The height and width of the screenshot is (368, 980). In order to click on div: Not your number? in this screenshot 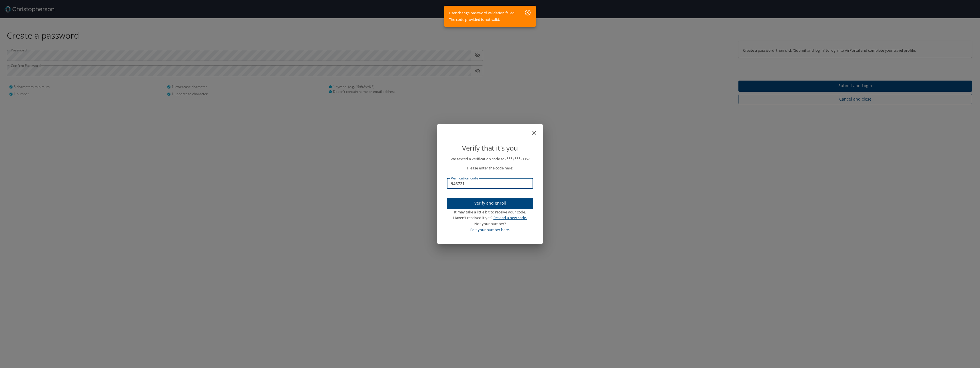, I will do `click(490, 224)`.